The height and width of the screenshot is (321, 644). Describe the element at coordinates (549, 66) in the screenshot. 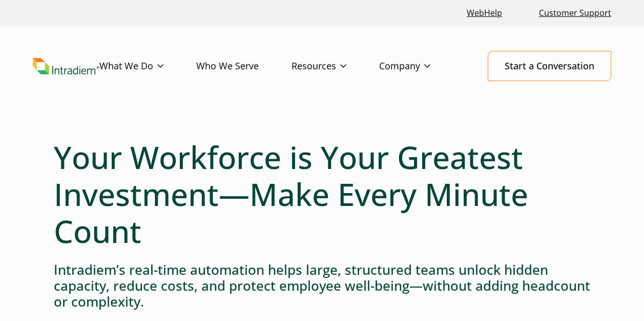

I see `a: Start a Conversation` at that location.